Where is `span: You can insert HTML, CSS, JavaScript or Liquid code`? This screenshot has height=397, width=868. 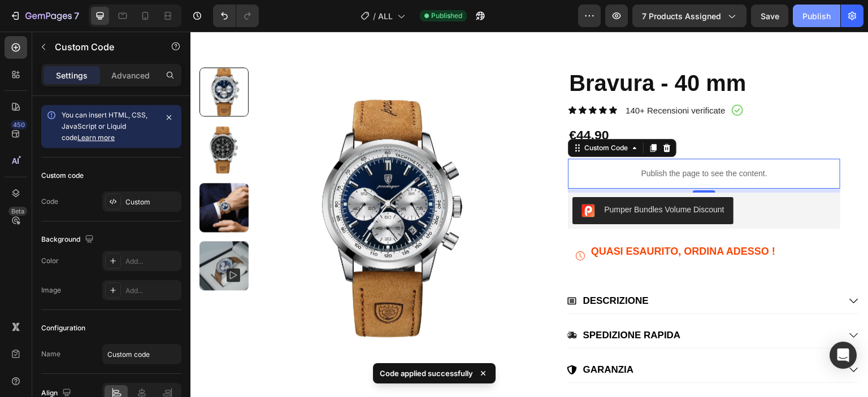
span: You can insert HTML, CSS, JavaScript or Liquid code is located at coordinates (105, 126).